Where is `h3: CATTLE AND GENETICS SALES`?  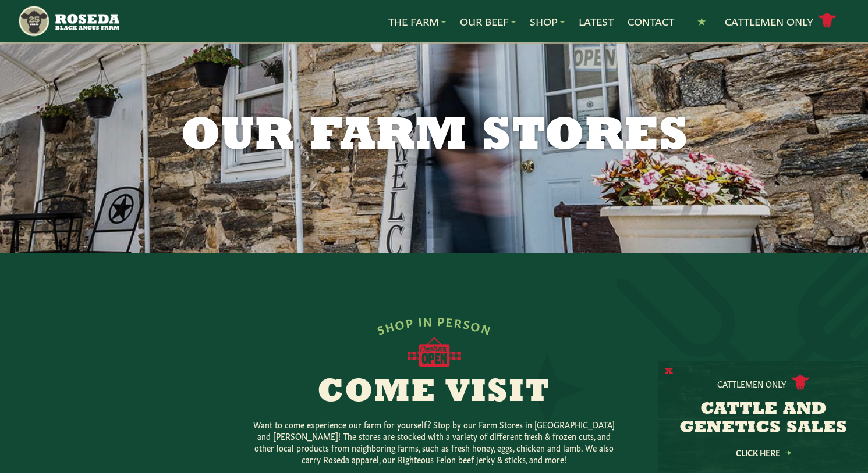
h3: CATTLE AND GENETICS SALES is located at coordinates (763, 419).